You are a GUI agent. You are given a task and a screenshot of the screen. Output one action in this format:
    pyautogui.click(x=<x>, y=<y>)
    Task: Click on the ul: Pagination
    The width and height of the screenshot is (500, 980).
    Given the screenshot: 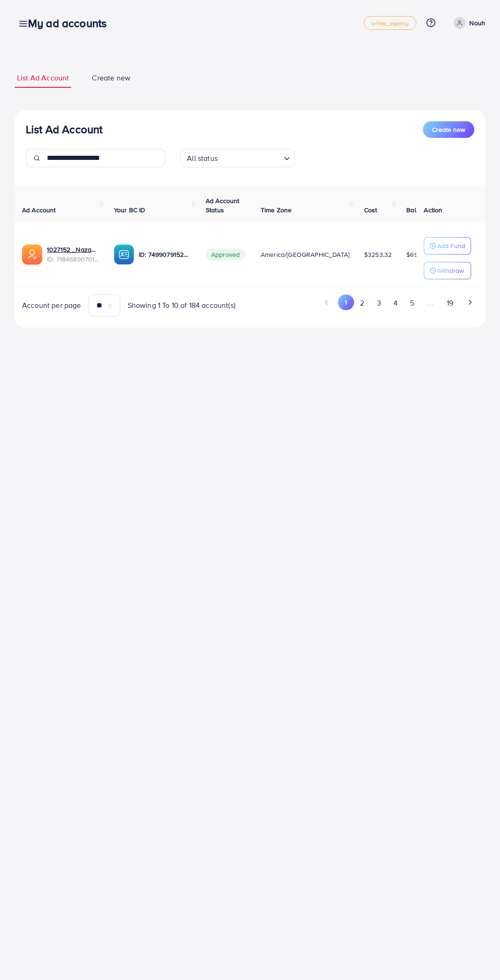 What is the action you would take?
    pyautogui.click(x=368, y=302)
    